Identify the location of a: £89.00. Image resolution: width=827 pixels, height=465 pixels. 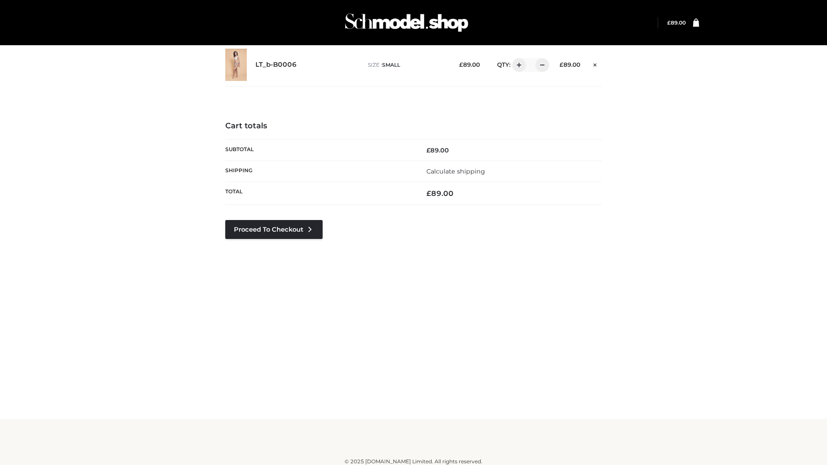
(676, 22).